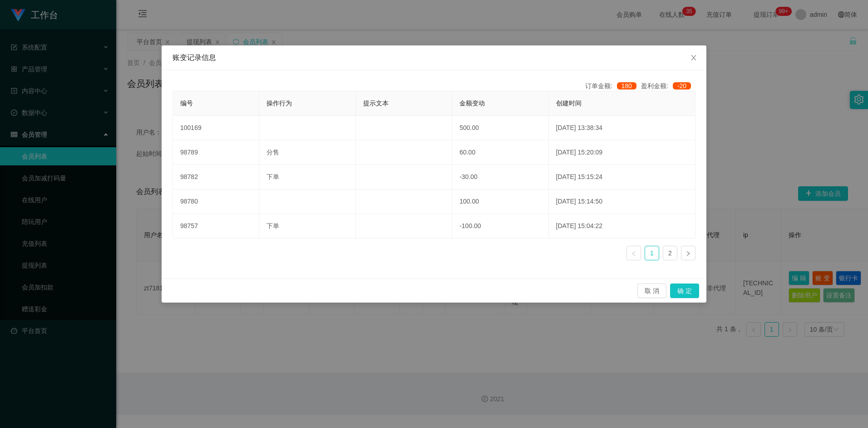  Describe the element at coordinates (634, 253) in the screenshot. I see `li: 上一页` at that location.